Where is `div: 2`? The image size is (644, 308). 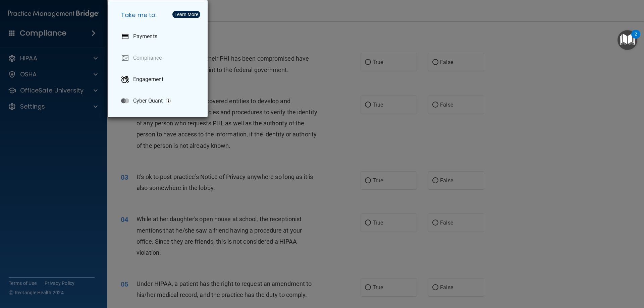
div: 2 is located at coordinates (635, 39).